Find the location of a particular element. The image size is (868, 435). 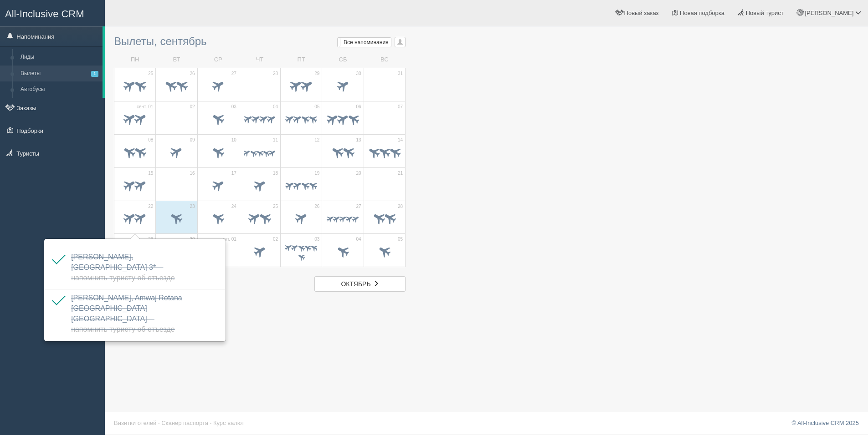

span: All-Inclusive CRM is located at coordinates (45, 13).